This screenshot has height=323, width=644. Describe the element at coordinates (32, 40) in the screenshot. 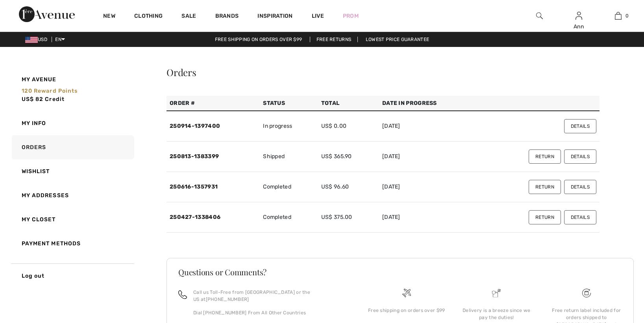

I see `img: US Dollar` at that location.